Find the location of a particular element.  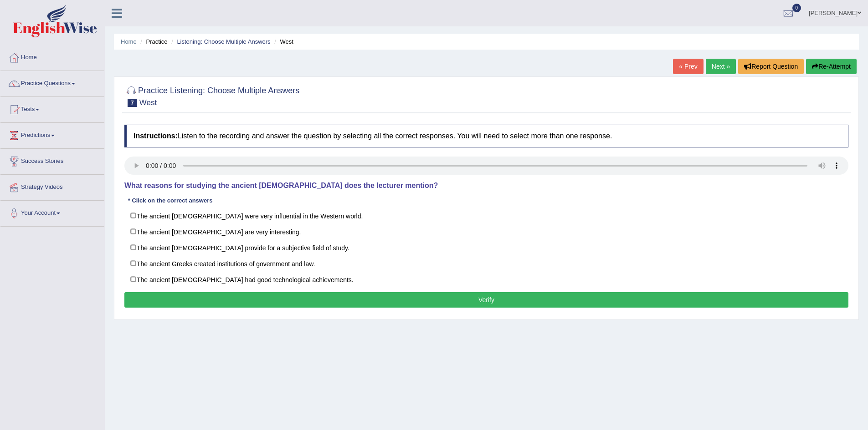

li: West is located at coordinates (283, 42).